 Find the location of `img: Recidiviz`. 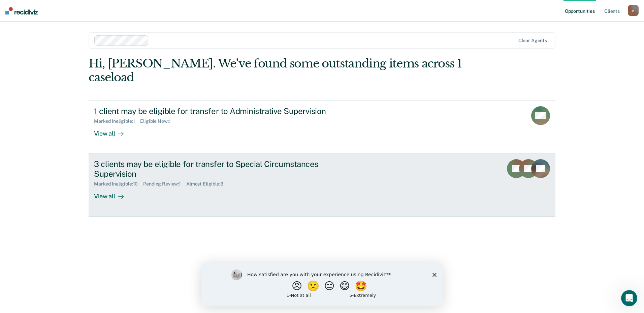

img: Recidiviz is located at coordinates (22, 11).